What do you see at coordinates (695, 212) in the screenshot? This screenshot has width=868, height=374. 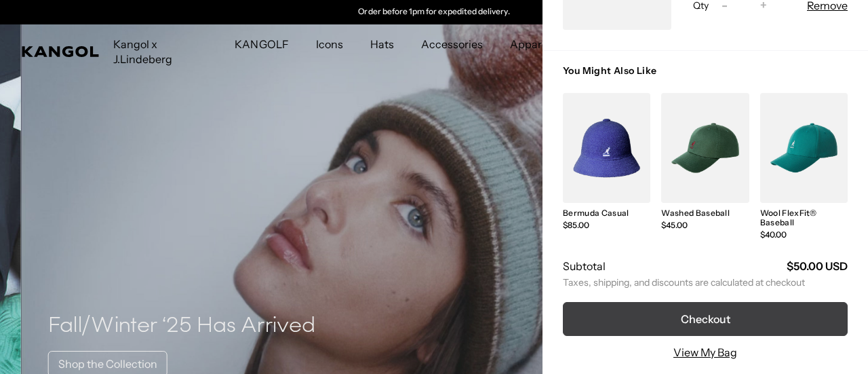 I see `a: Washed Baseball` at bounding box center [695, 212].